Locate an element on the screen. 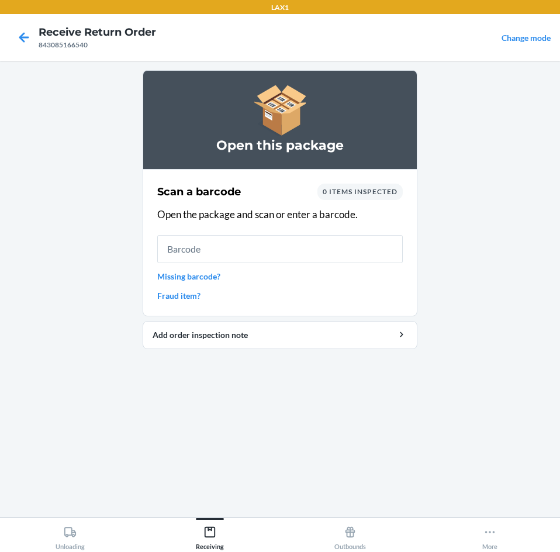  button: Outbounds is located at coordinates (350, 534).